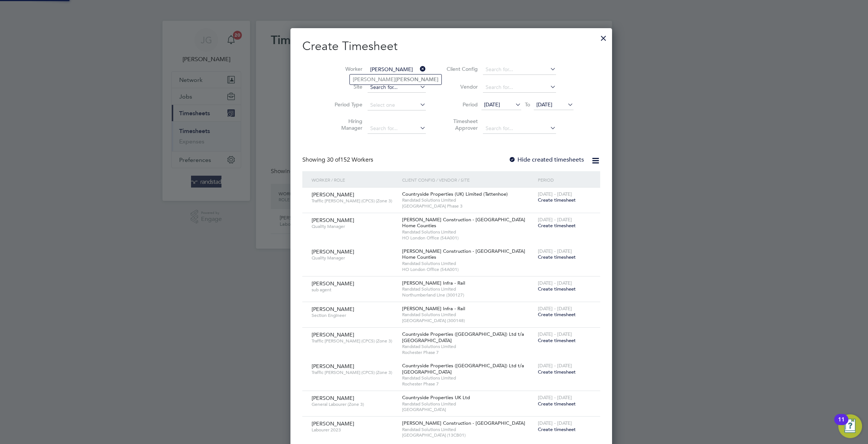 This screenshot has height=444, width=868. I want to click on input: Select one, so click(397, 105).